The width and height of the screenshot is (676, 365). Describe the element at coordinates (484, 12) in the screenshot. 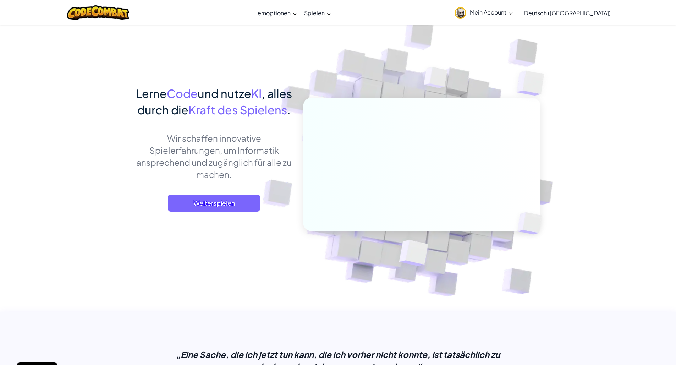

I see `a: Mein Account` at that location.